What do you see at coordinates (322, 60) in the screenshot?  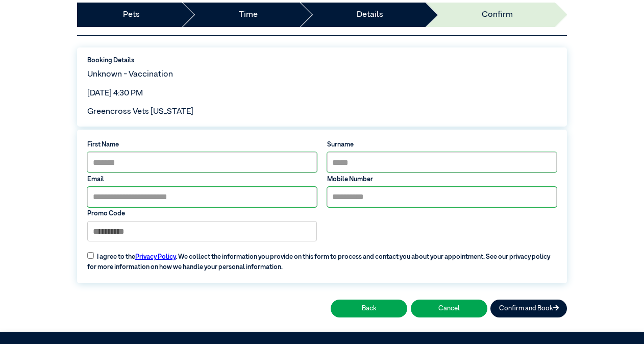 I see `label: Booking Details` at bounding box center [322, 60].